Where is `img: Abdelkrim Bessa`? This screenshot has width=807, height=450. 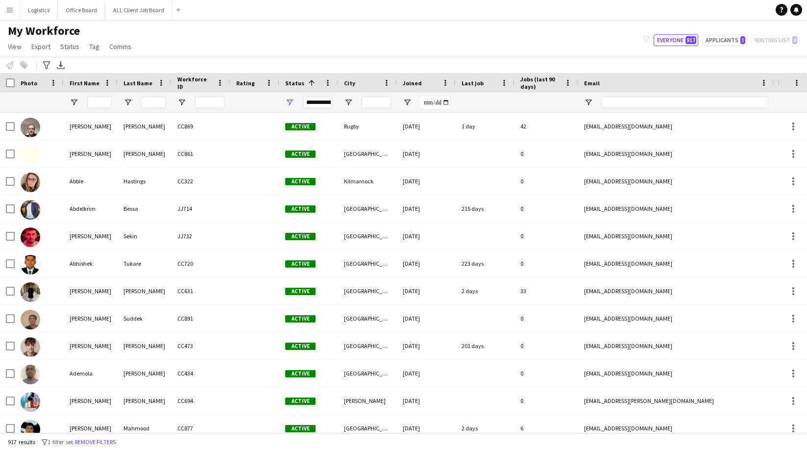
img: Abdelkrim Bessa is located at coordinates (30, 210).